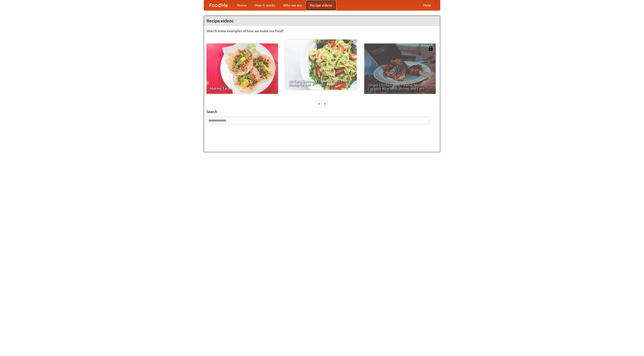 The image size is (644, 356). What do you see at coordinates (321, 83) in the screenshot?
I see `span: An Easy, Summery Tomato Pasta That's Ready for Fall` at bounding box center [321, 83].